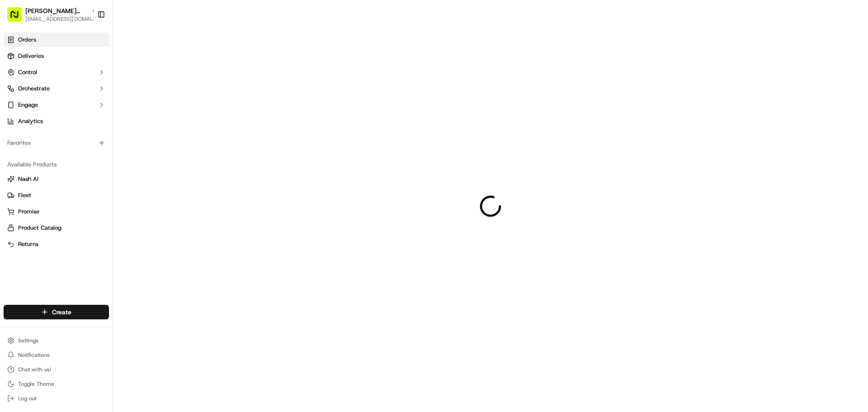  Describe the element at coordinates (61, 312) in the screenshot. I see `span: Create` at that location.